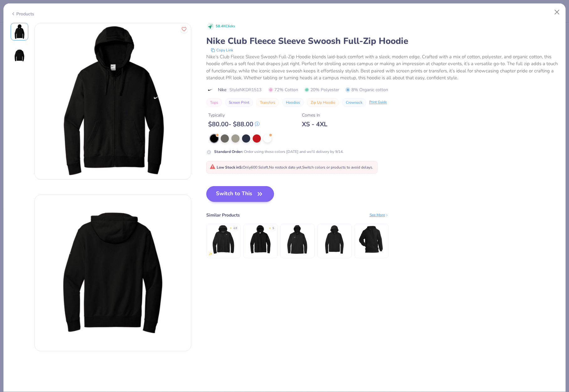 The image size is (569, 392). I want to click on div: Products, so click(22, 14).